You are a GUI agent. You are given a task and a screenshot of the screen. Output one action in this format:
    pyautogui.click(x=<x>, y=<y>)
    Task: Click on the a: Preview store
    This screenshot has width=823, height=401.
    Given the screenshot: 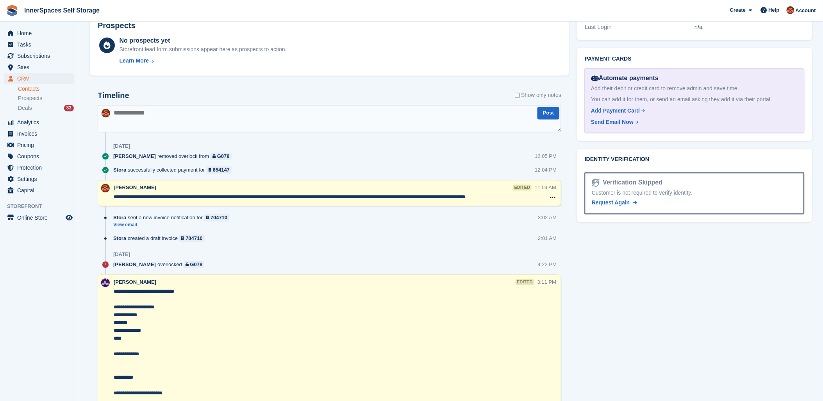 What is the action you would take?
    pyautogui.click(x=69, y=218)
    